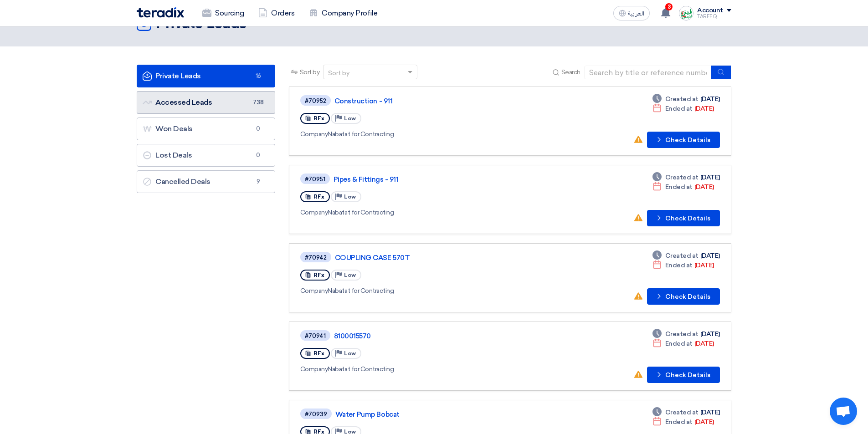 The height and width of the screenshot is (434, 868). What do you see at coordinates (315, 257) in the screenshot?
I see `div: #70942` at bounding box center [315, 257].